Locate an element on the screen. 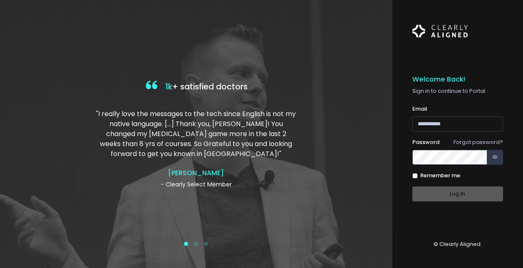 This screenshot has height=268, width=523. span: 1k is located at coordinates (168, 87).